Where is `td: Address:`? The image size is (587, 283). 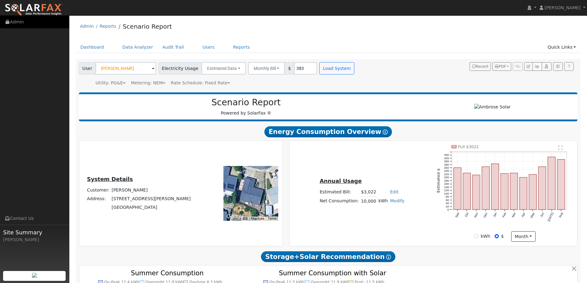 td: Address: is located at coordinates (98, 199).